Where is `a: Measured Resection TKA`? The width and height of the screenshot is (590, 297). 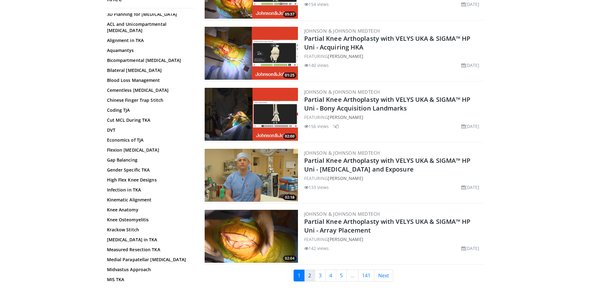 a: Measured Resection TKA is located at coordinates (149, 249).